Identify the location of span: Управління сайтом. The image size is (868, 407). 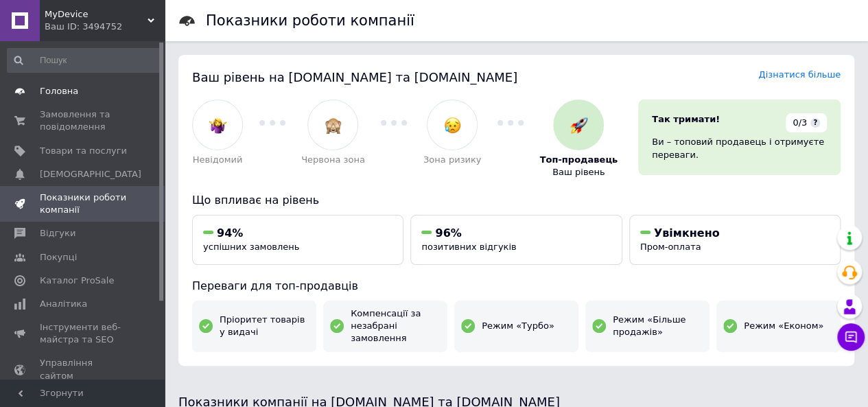
(83, 369).